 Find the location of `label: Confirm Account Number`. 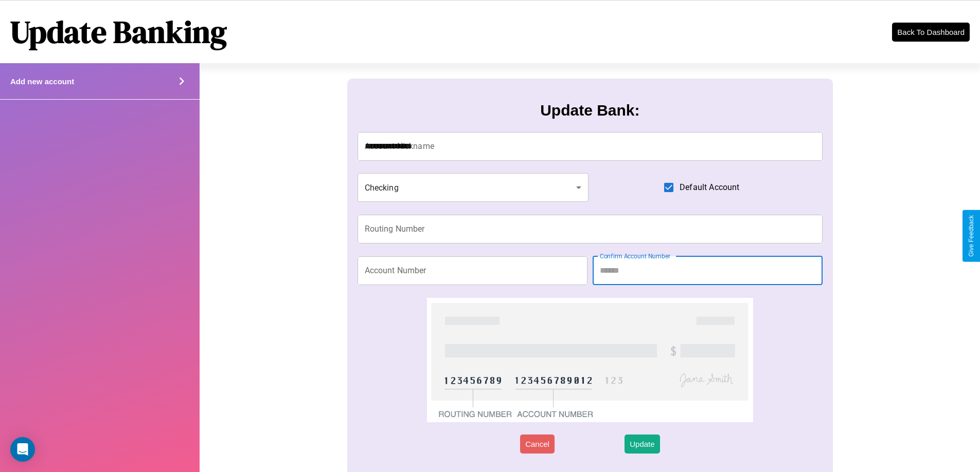

label: Confirm Account Number is located at coordinates (635, 256).